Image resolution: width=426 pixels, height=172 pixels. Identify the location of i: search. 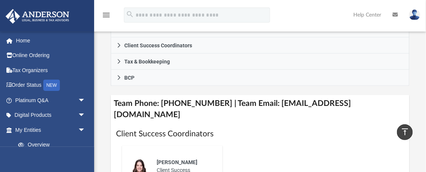
(130, 14).